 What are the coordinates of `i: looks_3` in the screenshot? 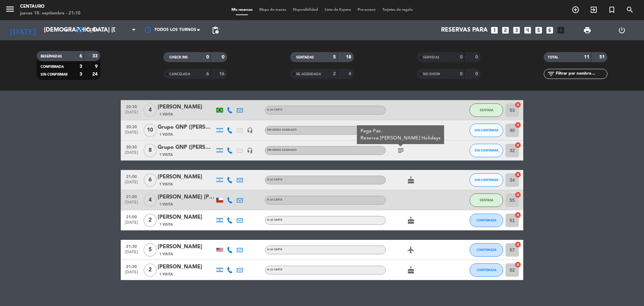 It's located at (516, 30).